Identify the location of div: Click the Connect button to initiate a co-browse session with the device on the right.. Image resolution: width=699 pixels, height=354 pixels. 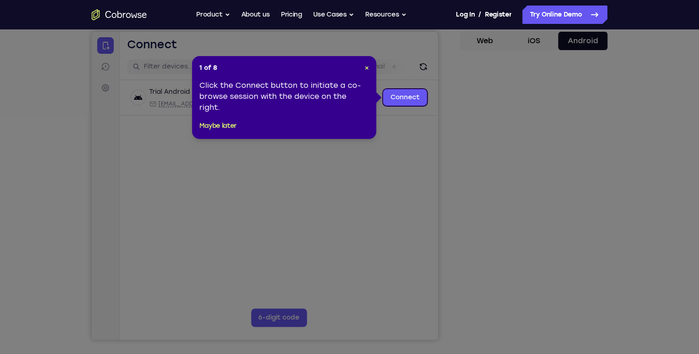
(284, 97).